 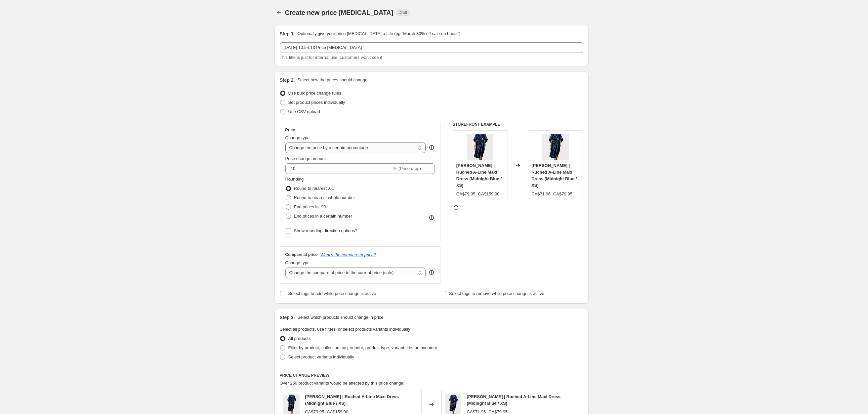 I want to click on p: Select how the prices should change, so click(x=332, y=80).